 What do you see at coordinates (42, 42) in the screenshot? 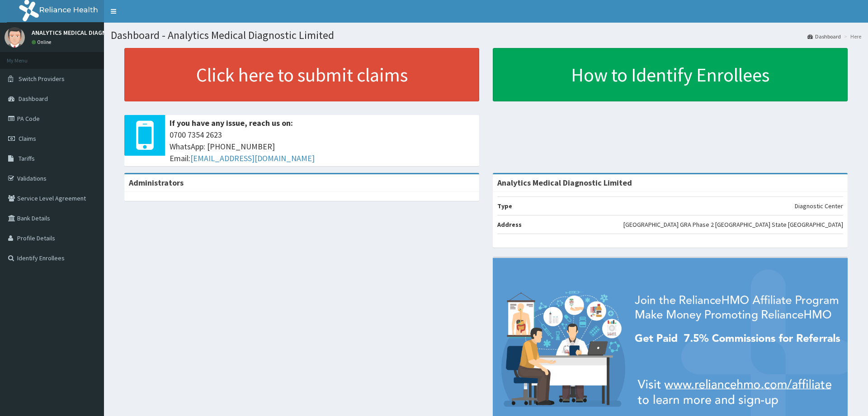
I see `a: Online` at bounding box center [42, 42].